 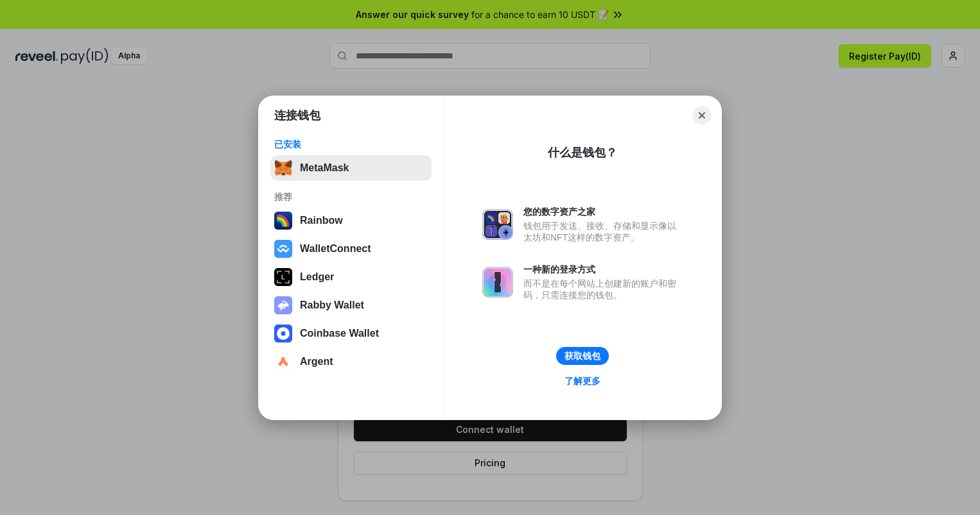 What do you see at coordinates (351, 197) in the screenshot?
I see `div: 推荐` at bounding box center [351, 197].